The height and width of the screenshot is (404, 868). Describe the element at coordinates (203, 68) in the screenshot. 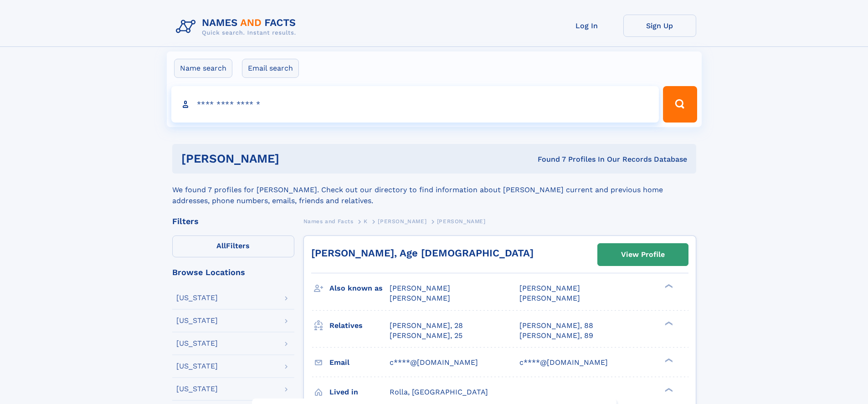

I see `label: Name search` at that location.